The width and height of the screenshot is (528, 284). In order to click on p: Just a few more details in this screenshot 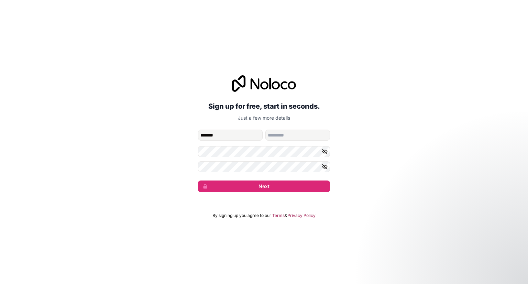, I will do `click(264, 118)`.